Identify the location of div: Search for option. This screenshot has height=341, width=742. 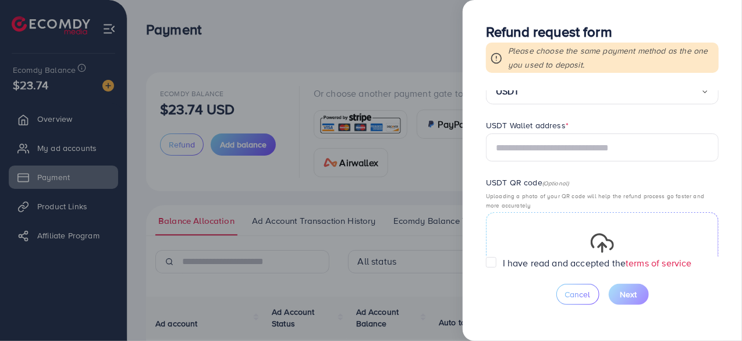
(603, 91).